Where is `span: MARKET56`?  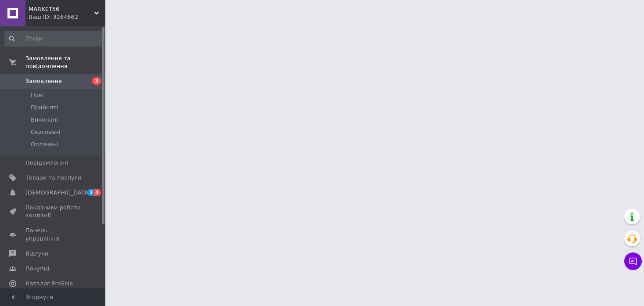
span: MARKET56 is located at coordinates (62, 9).